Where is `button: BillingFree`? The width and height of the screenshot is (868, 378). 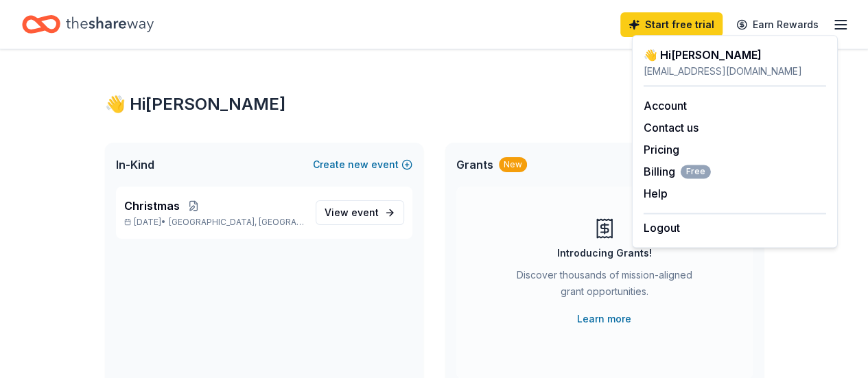 button: BillingFree is located at coordinates (678, 171).